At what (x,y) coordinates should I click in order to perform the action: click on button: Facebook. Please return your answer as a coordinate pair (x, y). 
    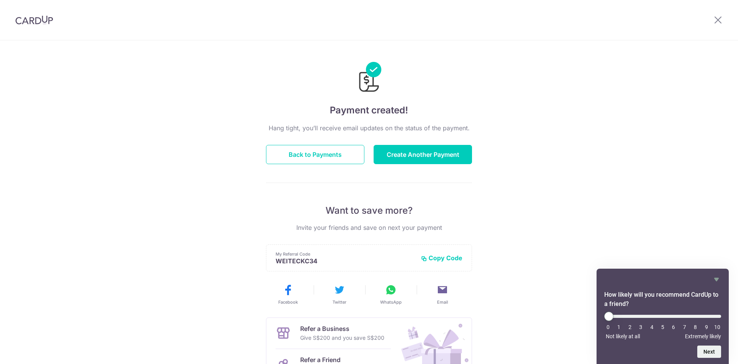
    Looking at the image, I should click on (288, 294).